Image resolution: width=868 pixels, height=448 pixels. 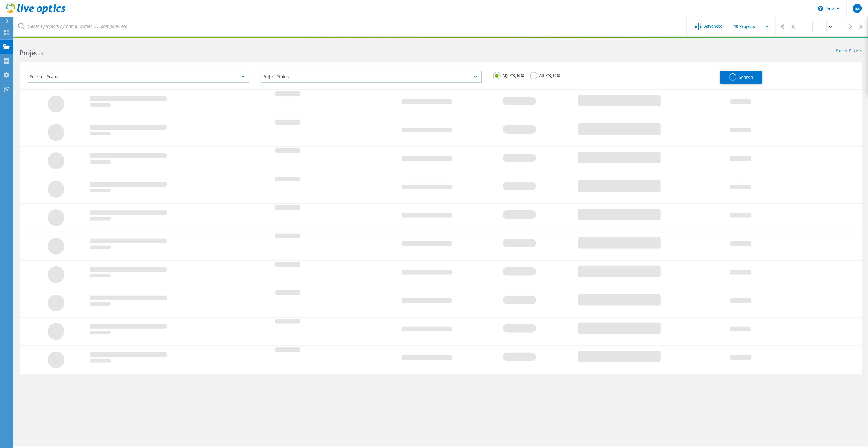 I want to click on b: Projects, so click(x=32, y=53).